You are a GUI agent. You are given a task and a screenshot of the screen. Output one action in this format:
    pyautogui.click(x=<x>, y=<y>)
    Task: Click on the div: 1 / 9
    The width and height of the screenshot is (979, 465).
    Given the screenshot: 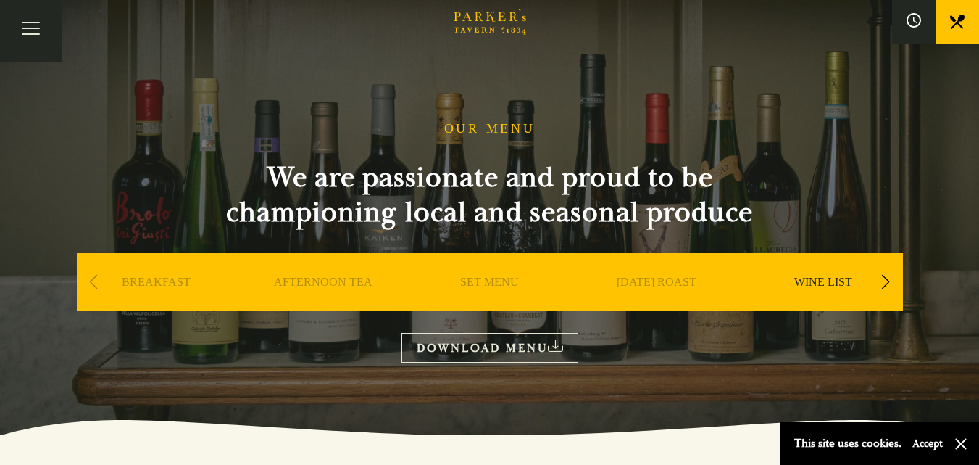 What is the action you would take?
    pyautogui.click(x=157, y=304)
    